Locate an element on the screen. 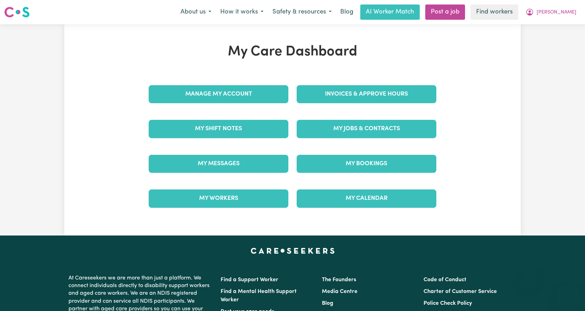  a: My Shift Notes is located at coordinates (219, 129).